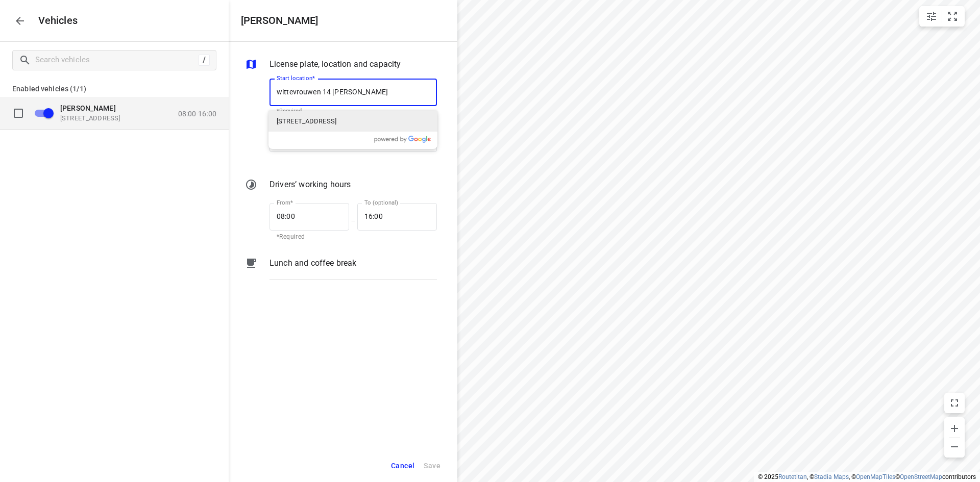  Describe the element at coordinates (42, 113) in the screenshot. I see `span: Disable` at that location.